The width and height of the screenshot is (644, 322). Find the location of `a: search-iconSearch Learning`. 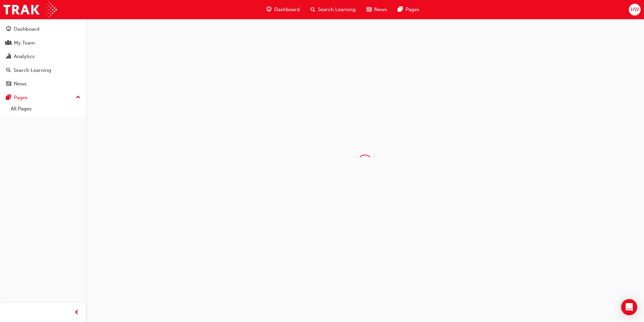

a: search-iconSearch Learning is located at coordinates (333, 9).